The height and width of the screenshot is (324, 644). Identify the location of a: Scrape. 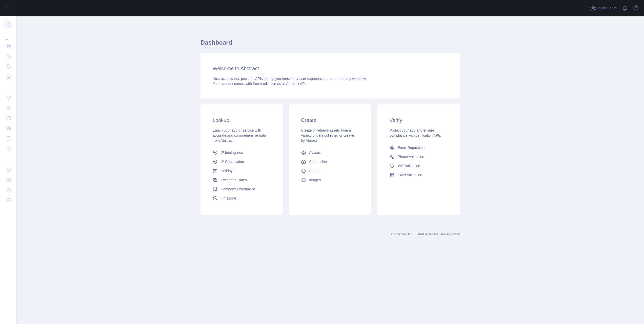
(330, 171).